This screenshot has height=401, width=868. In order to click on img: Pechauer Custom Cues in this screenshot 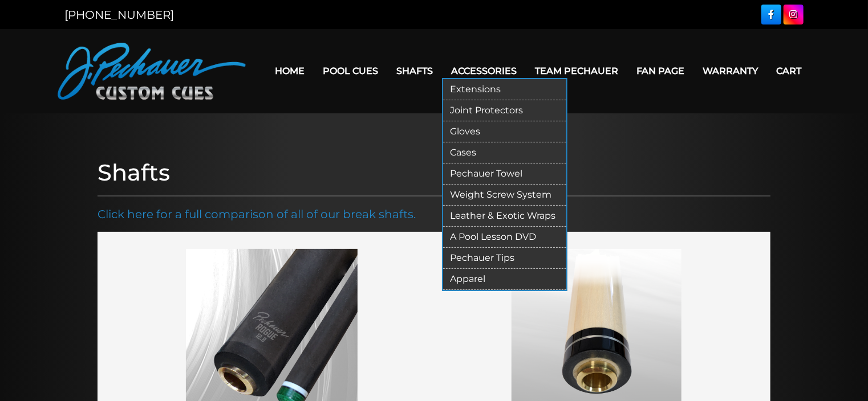, I will do `click(152, 71)`.